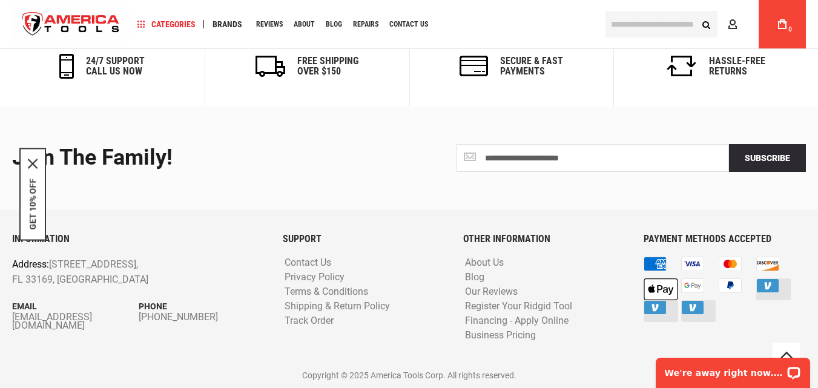 The width and height of the screenshot is (818, 388). Describe the element at coordinates (227, 24) in the screenshot. I see `span: Brands` at that location.